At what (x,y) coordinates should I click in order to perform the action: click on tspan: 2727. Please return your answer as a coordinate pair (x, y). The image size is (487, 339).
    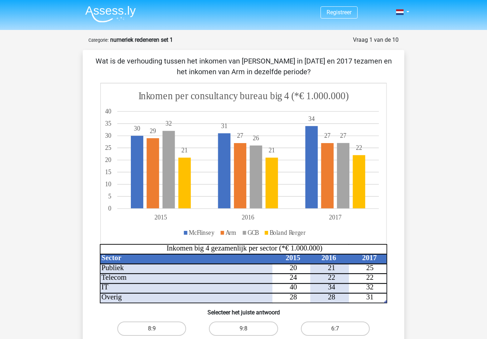
    Looking at the image, I should click on (284, 136).